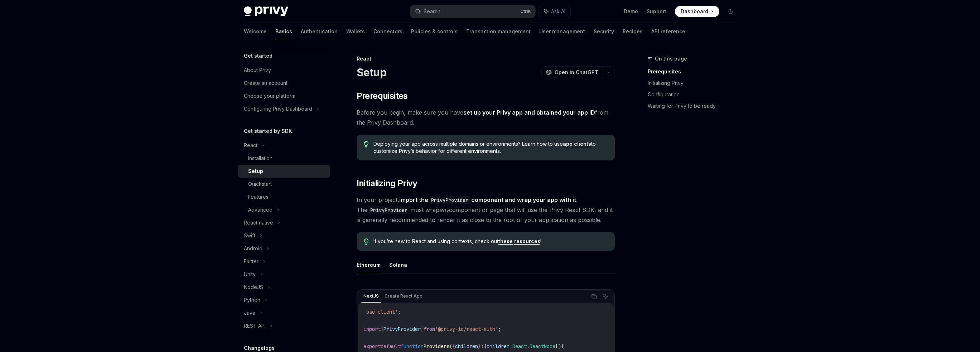  Describe the element at coordinates (268, 131) in the screenshot. I see `h5: Get started by SDK` at that location.